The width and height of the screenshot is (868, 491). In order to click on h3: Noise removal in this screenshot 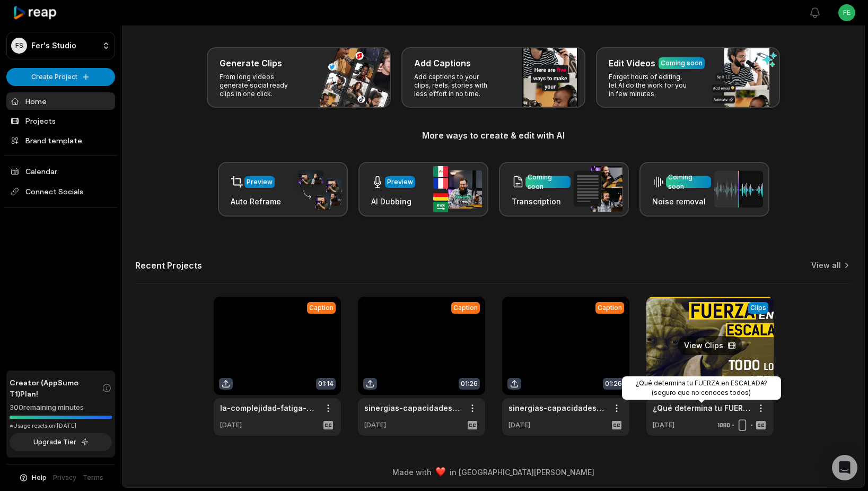, I will do `click(682, 202)`.